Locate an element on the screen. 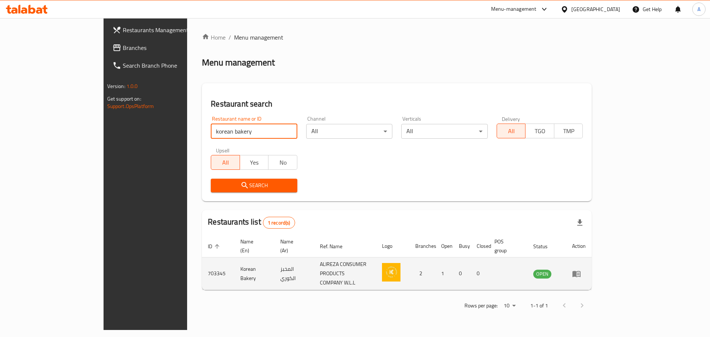 The width and height of the screenshot is (710, 337). div: Menu-management is located at coordinates (514, 9).